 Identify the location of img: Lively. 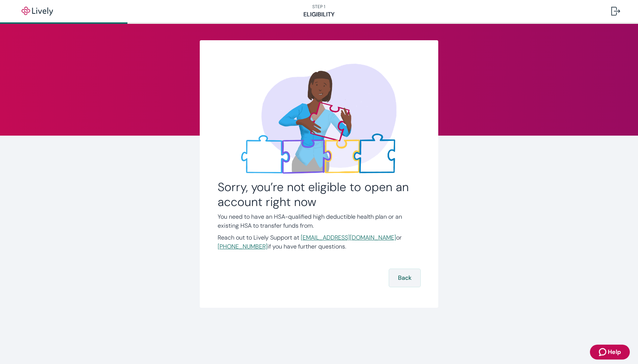
(38, 11).